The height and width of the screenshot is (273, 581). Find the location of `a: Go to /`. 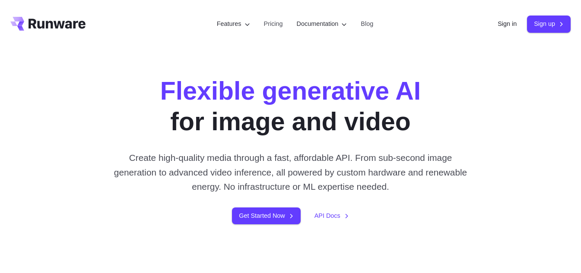

a: Go to / is located at coordinates (48, 24).